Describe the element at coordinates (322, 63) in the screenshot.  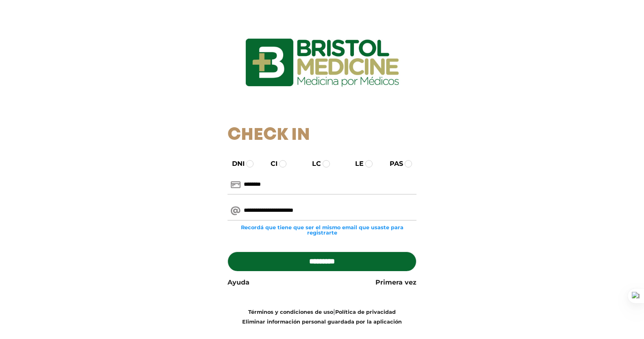
I see `img: logo_ingresarbristol.jpg` at that location.